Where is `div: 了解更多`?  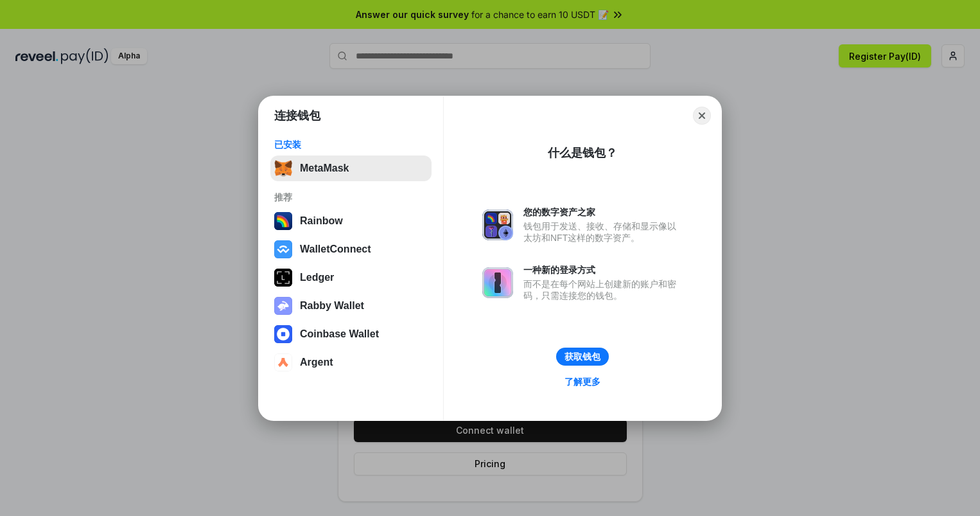 div: 了解更多 is located at coordinates (583, 381).